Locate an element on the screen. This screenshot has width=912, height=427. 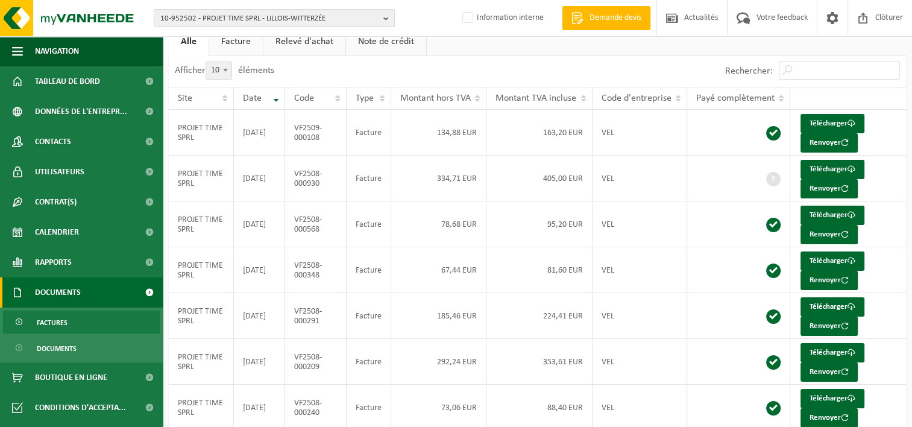
td: 405,00 EUR is located at coordinates (539, 178).